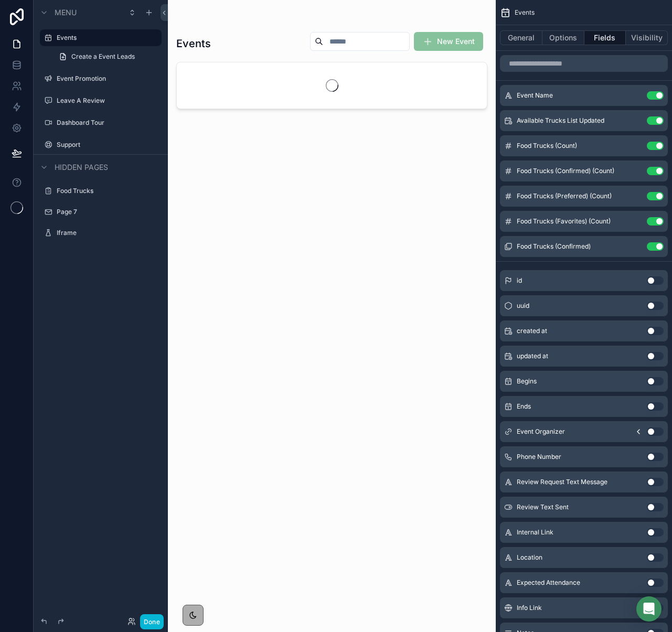  Describe the element at coordinates (605, 37) in the screenshot. I see `button: Fields` at that location.